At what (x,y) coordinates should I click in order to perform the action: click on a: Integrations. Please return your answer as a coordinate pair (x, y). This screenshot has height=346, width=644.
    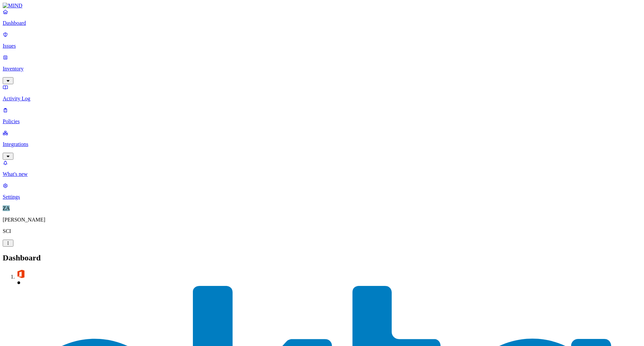
    Looking at the image, I should click on (322, 144).